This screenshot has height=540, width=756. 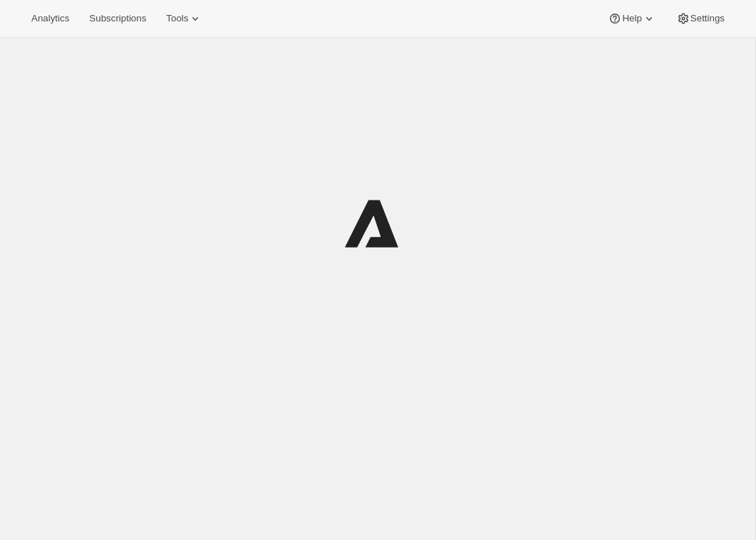 I want to click on span: Settings, so click(x=708, y=19).